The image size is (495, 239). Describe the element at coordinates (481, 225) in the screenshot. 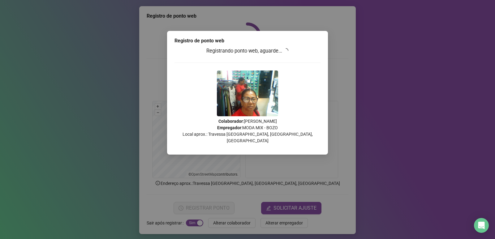

I see `div: Open Intercom Messenger` at that location.